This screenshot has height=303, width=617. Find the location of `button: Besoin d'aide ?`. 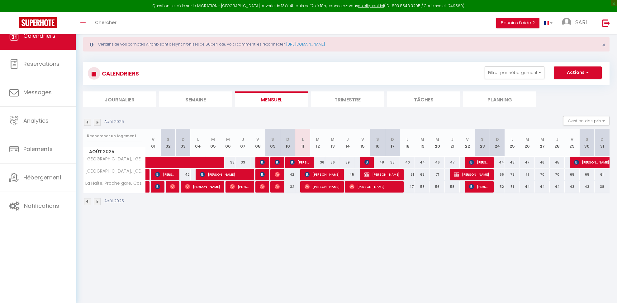

button: Besoin d'aide ? is located at coordinates (518, 23).